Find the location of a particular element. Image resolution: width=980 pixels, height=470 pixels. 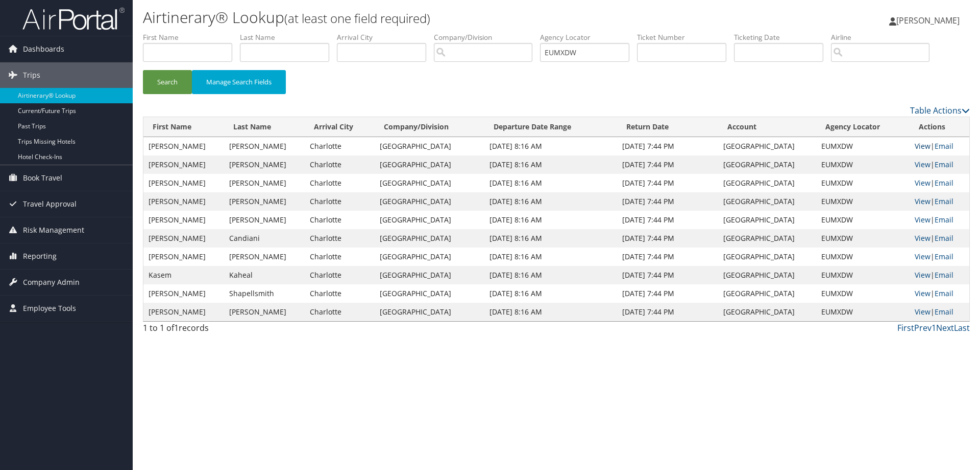

td: Kaheal is located at coordinates (265, 275).